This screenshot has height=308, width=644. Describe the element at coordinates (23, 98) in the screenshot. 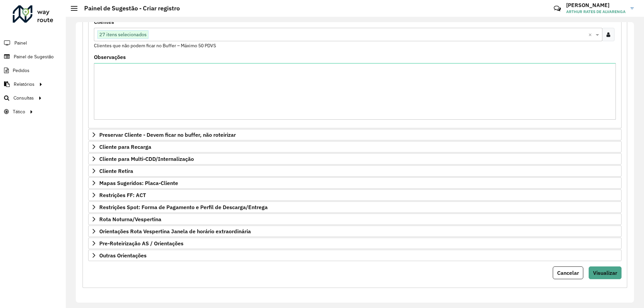

I see `span: Consultas` at that location.